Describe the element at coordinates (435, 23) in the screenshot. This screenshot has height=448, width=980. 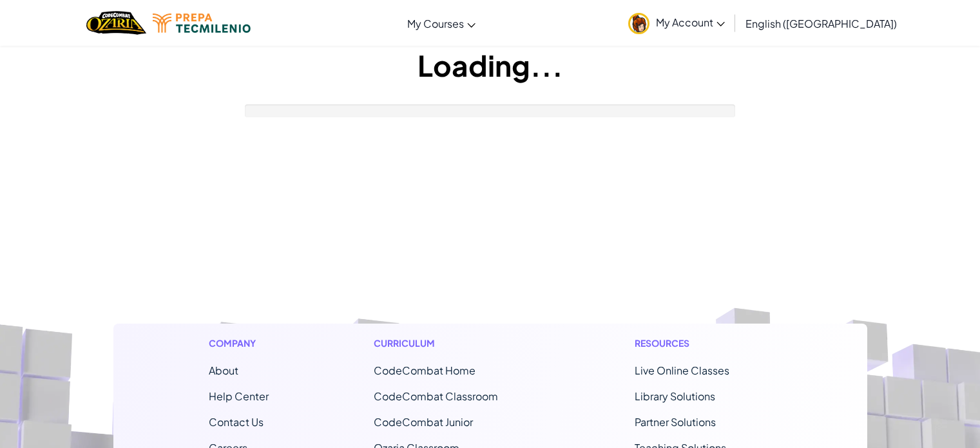
I see `span: My Courses` at that location.